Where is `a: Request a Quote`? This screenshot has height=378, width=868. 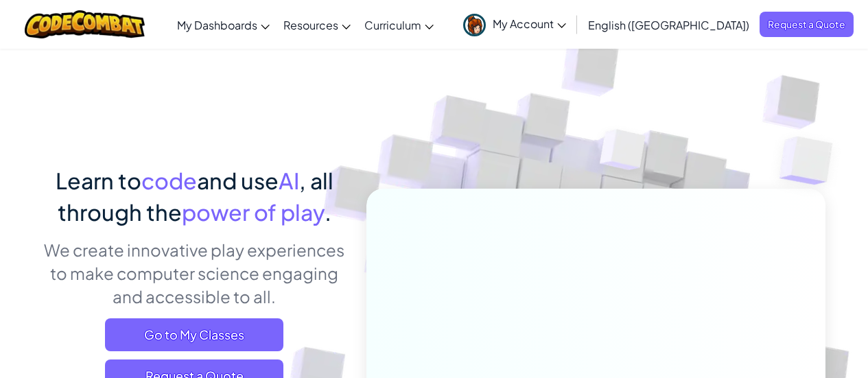 a: Request a Quote is located at coordinates (806, 24).